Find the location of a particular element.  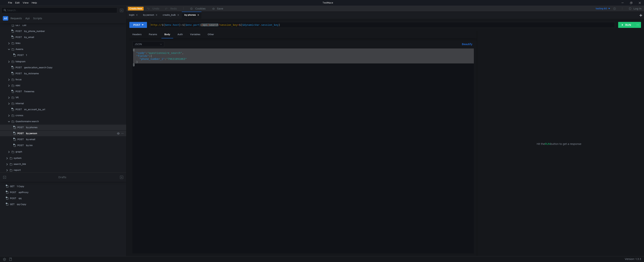

button: Scripts is located at coordinates (37, 18).